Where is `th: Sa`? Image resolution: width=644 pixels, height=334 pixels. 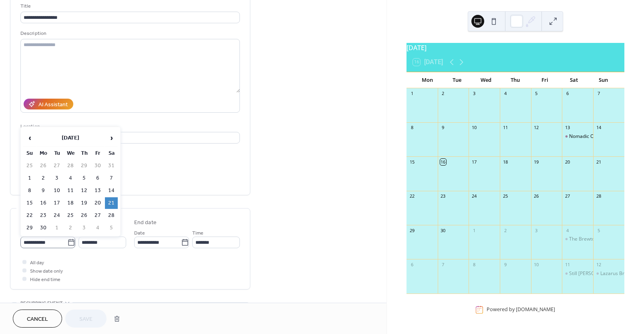 th: Sa is located at coordinates (111, 153).